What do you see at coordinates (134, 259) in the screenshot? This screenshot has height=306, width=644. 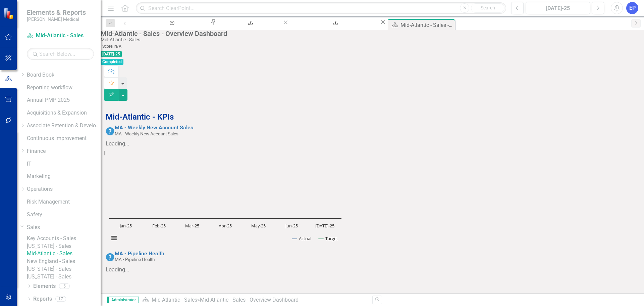 I see `small: MA - Pipeline Health` at bounding box center [134, 259].